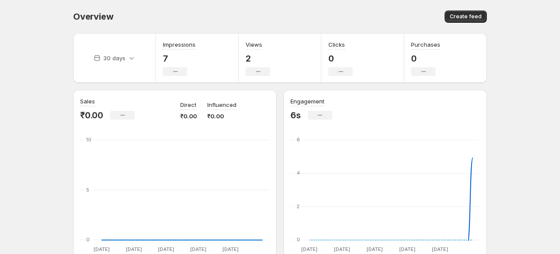  What do you see at coordinates (114, 58) in the screenshot?
I see `p: 30 days` at bounding box center [114, 58].